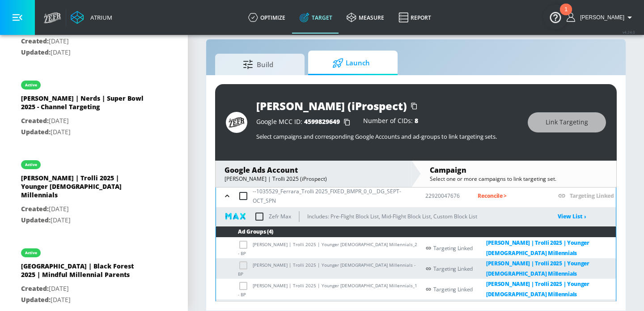  Describe the element at coordinates (313, 170) in the screenshot. I see `div: Google Ads Account` at that location.